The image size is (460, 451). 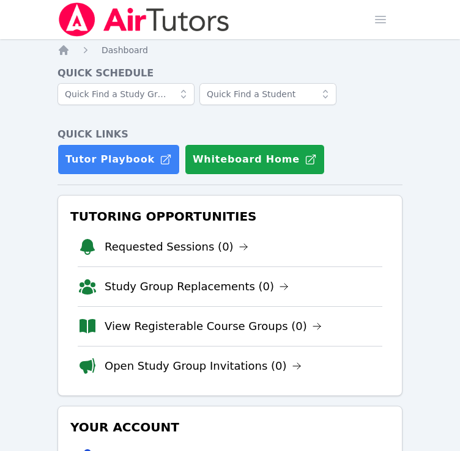 What do you see at coordinates (230, 135) in the screenshot?
I see `h4: Quick Links` at bounding box center [230, 135].